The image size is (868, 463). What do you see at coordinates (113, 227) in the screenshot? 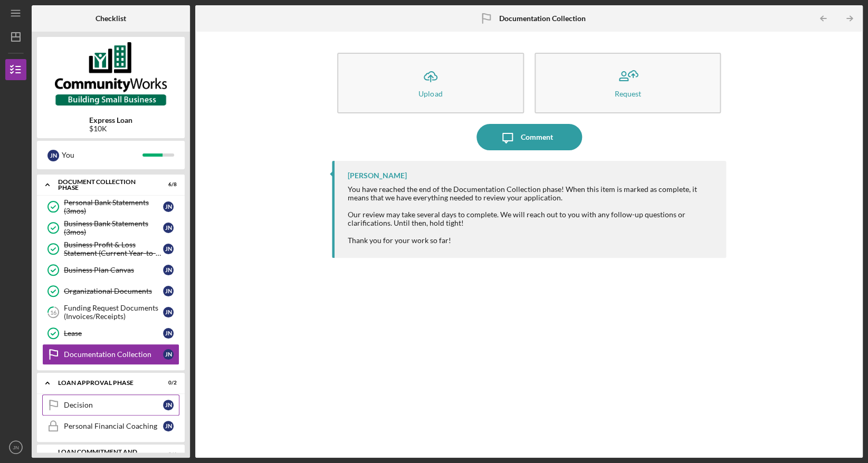
I see `div: Business Bank Statements (3mos)` at bounding box center [113, 227].